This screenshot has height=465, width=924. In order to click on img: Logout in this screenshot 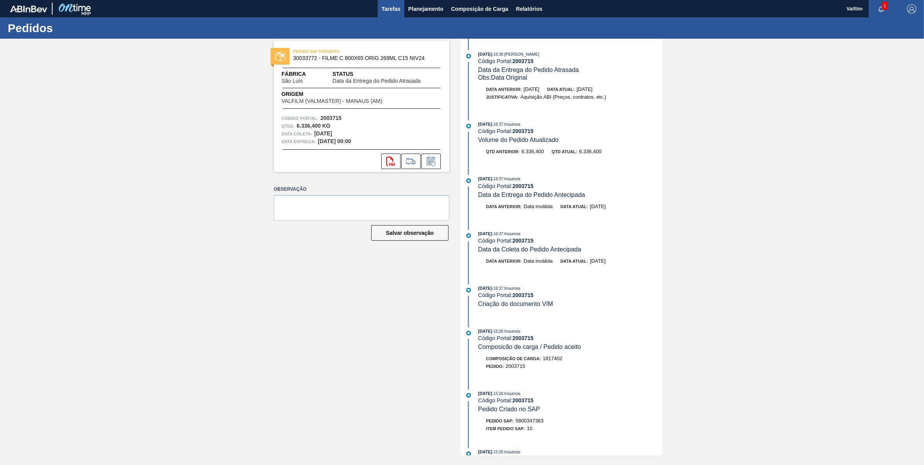, I will do `click(912, 9)`.